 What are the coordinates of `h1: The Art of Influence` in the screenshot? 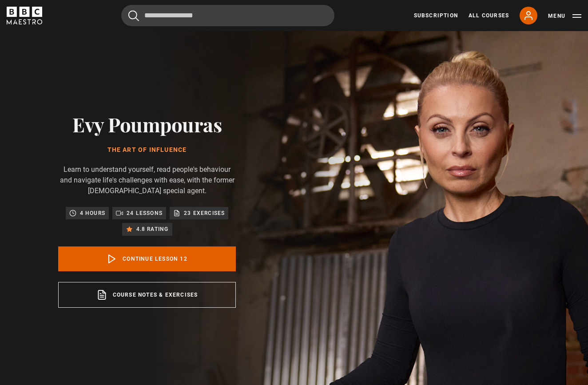 It's located at (147, 150).